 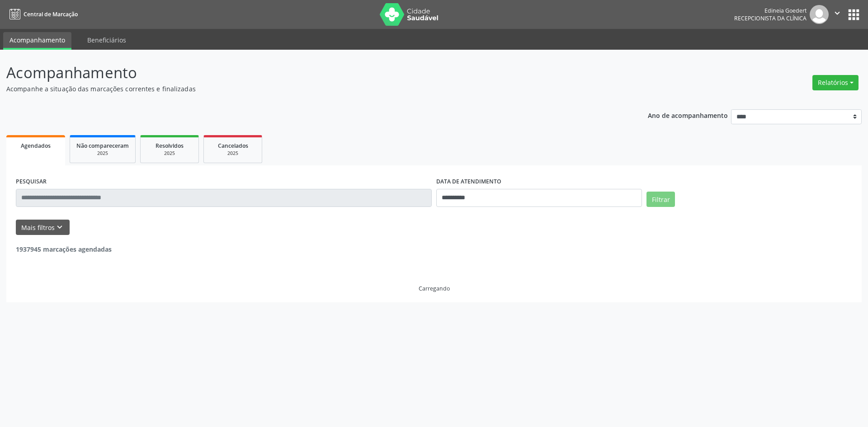 I want to click on p: Acompanhe a situação das marcações correntes e finalizadas, so click(x=306, y=88).